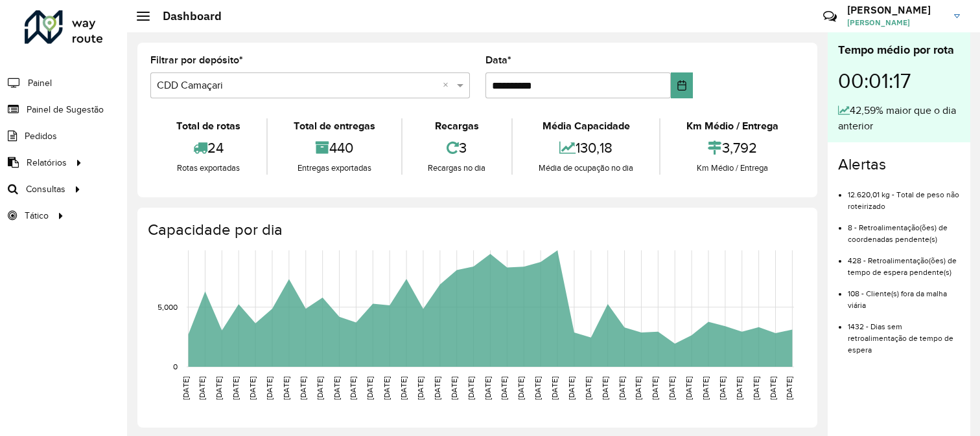 The image size is (980, 436). What do you see at coordinates (899, 81) in the screenshot?
I see `div: 00:01:17` at bounding box center [899, 81].